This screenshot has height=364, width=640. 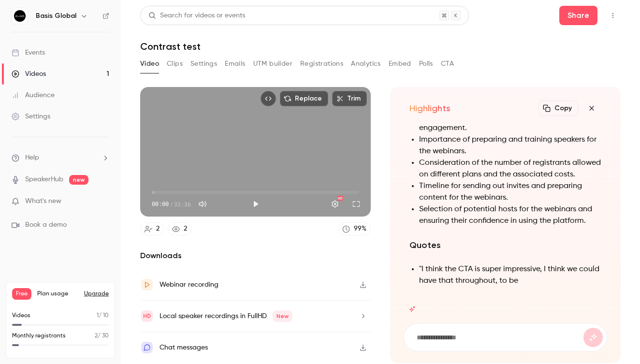 I want to click on button: UTM builder, so click(x=272, y=64).